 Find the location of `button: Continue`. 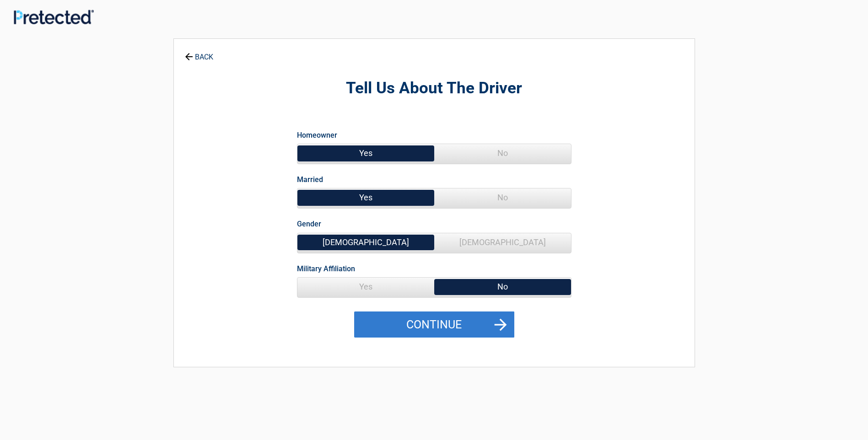

button: Continue is located at coordinates (435, 325).